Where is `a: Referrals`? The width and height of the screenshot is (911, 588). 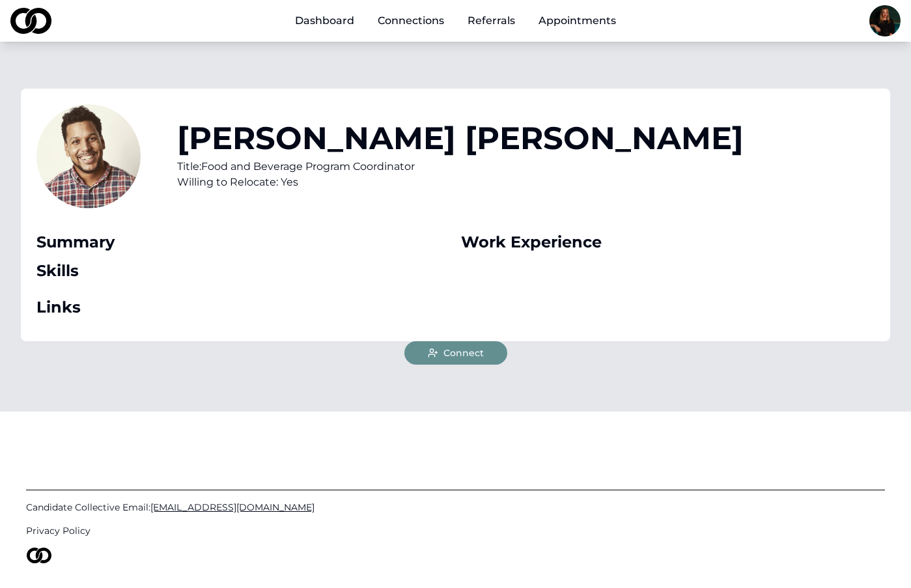 a: Referrals is located at coordinates (491, 21).